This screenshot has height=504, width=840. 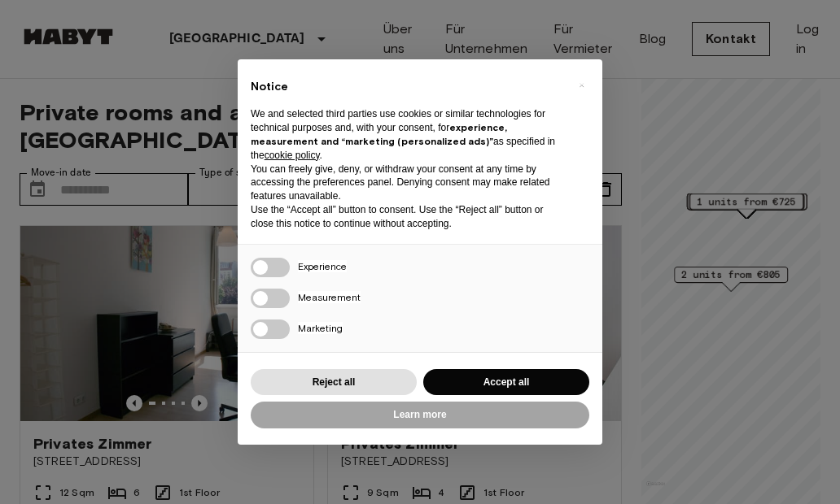 I want to click on button: Close this notice, so click(x=581, y=85).